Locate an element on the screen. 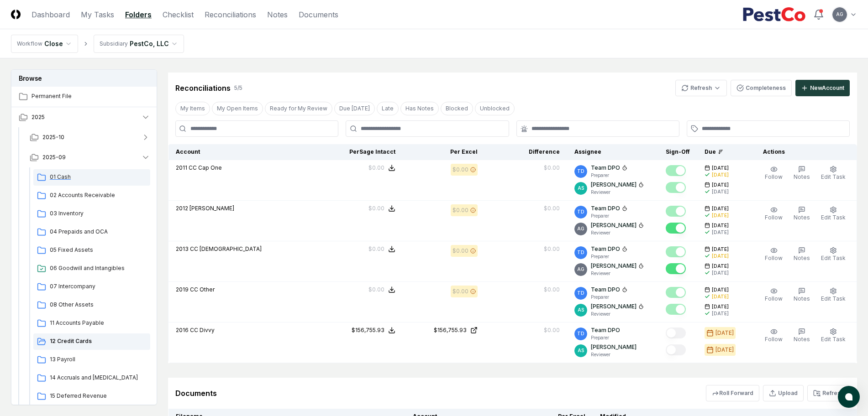 This screenshot has height=416, width=868. span: CC Divvy is located at coordinates (202, 330).